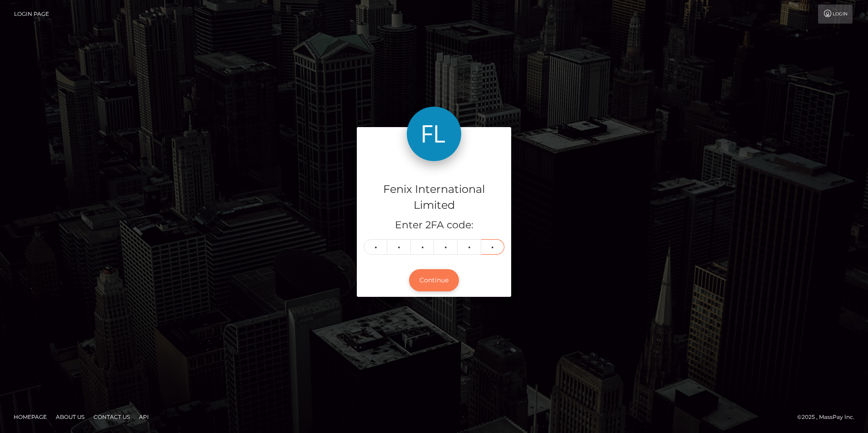  What do you see at coordinates (434, 197) in the screenshot?
I see `h4: Fenix International Limited` at bounding box center [434, 197].